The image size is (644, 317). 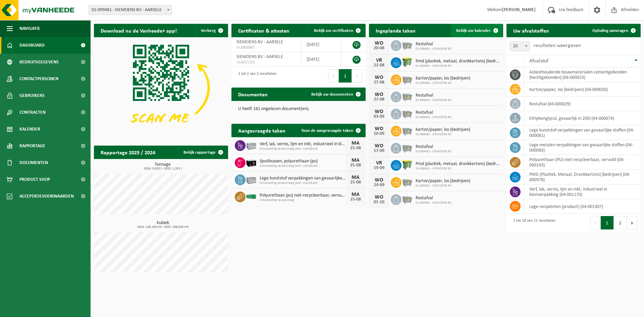 What do you see at coordinates (161, 88) in the screenshot?
I see `img: Download de VHEPlus App` at bounding box center [161, 88].